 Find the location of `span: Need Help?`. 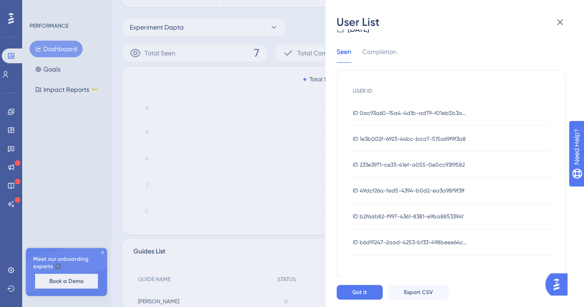

span: Need Help? is located at coordinates (40, 8).